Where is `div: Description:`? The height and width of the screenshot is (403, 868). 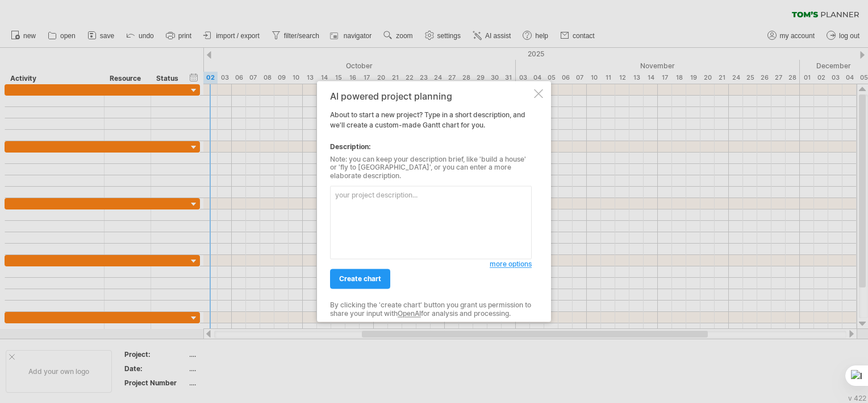
div: Description: is located at coordinates (430, 147).